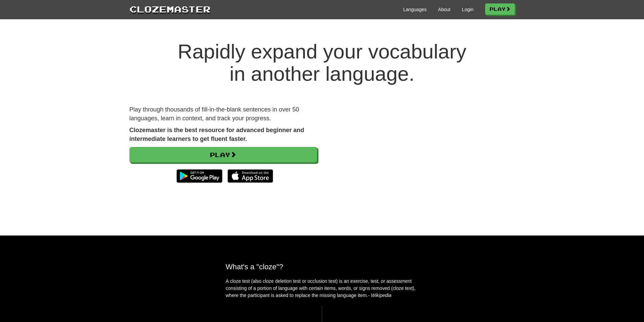 The image size is (644, 322). Describe the element at coordinates (223, 114) in the screenshot. I see `p: Play through thousands of fill-in-the-blank sentences in over 50 languages, learn in context, and...` at that location.